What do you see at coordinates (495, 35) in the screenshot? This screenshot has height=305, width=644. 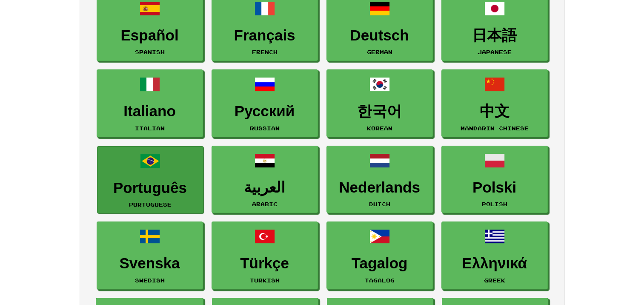 I see `h3: 日本語` at bounding box center [495, 35].